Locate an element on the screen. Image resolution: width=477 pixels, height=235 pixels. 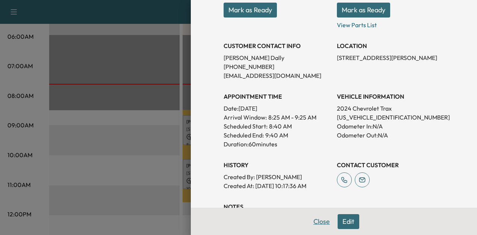
p: Arrival Window: is located at coordinates (277, 117).